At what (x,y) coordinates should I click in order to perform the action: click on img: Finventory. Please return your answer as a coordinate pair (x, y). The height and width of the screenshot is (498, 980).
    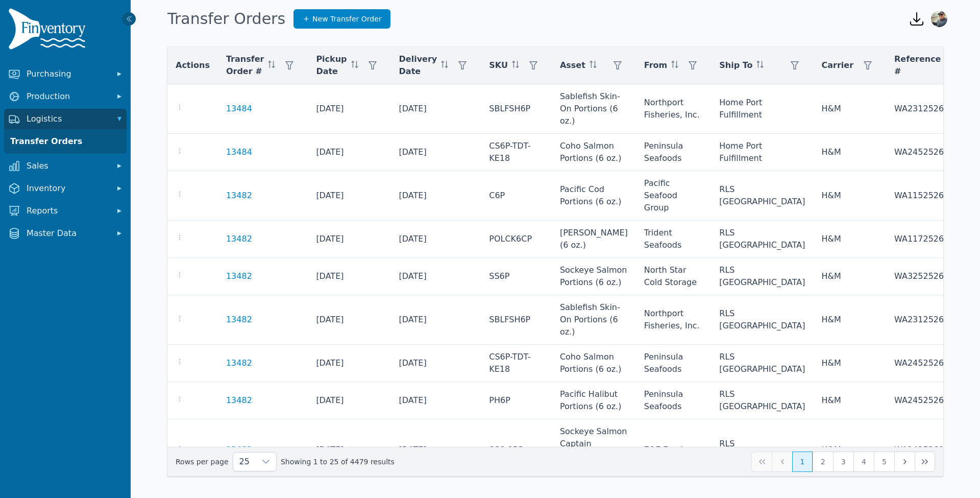
    Looking at the image, I should click on (49, 31).